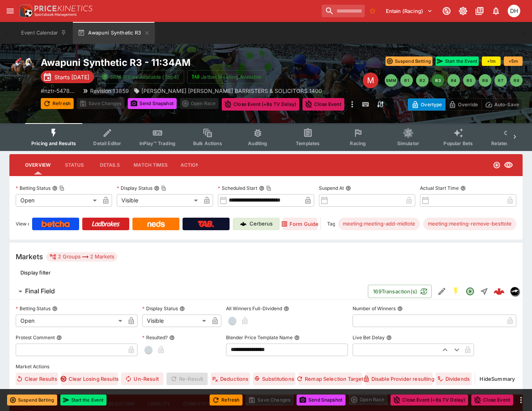  Describe the element at coordinates (25, 11) in the screenshot. I see `img: PriceKinetics Logo` at that location.